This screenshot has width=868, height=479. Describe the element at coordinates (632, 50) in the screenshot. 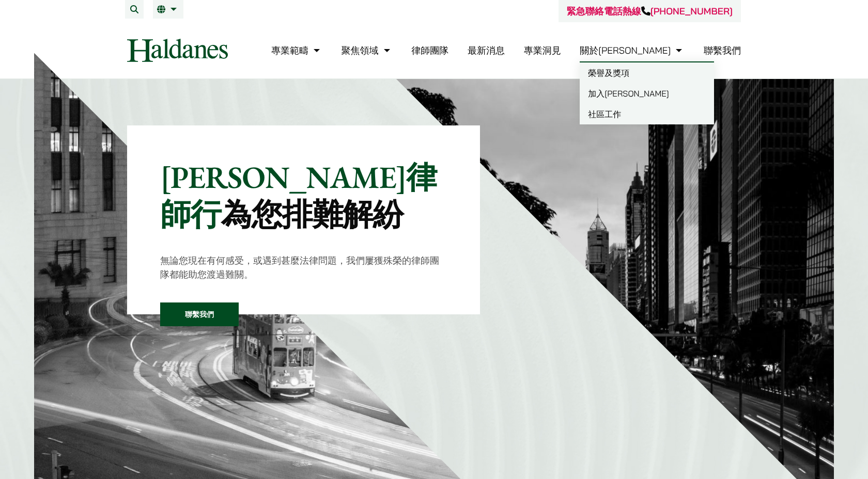

I see `a: 關於何敦` at that location.